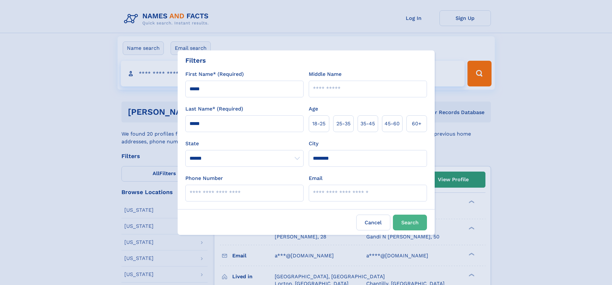 Image resolution: width=612 pixels, height=285 pixels. I want to click on div: Filters, so click(196, 60).